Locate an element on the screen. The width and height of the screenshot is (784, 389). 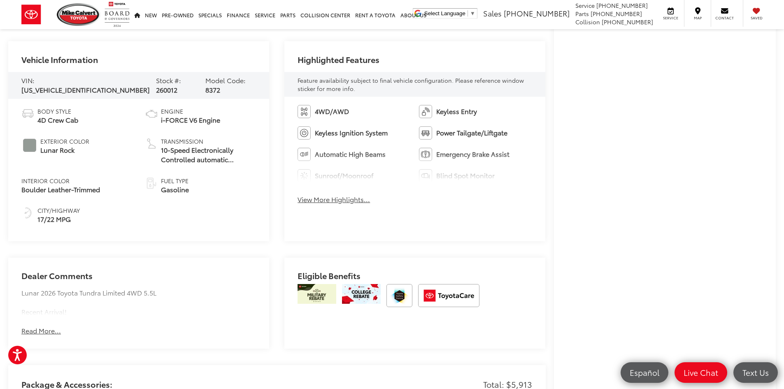
span: 17/22 MPG is located at coordinates (58, 219).